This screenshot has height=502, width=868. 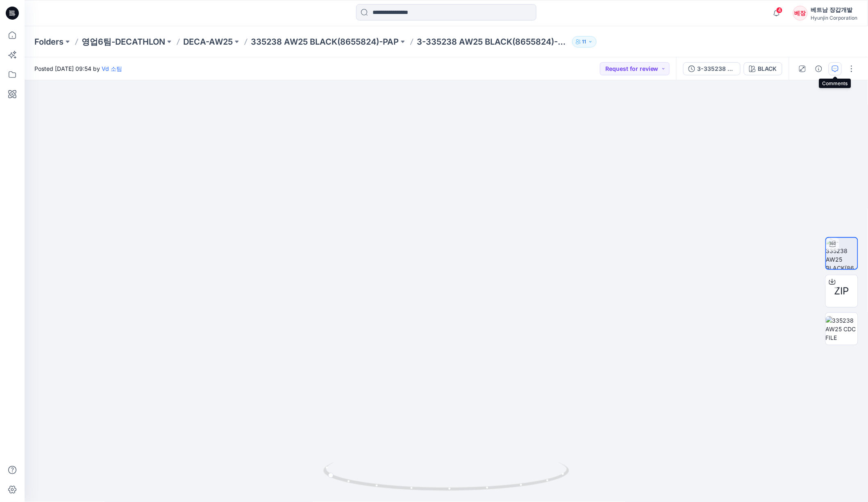 I want to click on button: 11, so click(x=584, y=42).